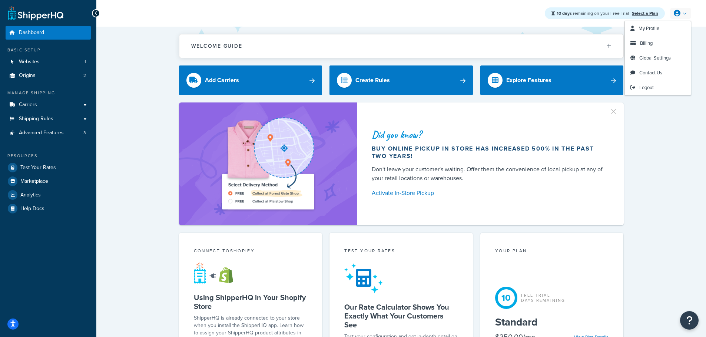 The width and height of the screenshot is (706, 337). What do you see at coordinates (689, 321) in the screenshot?
I see `button: Open Resource Center` at bounding box center [689, 321].